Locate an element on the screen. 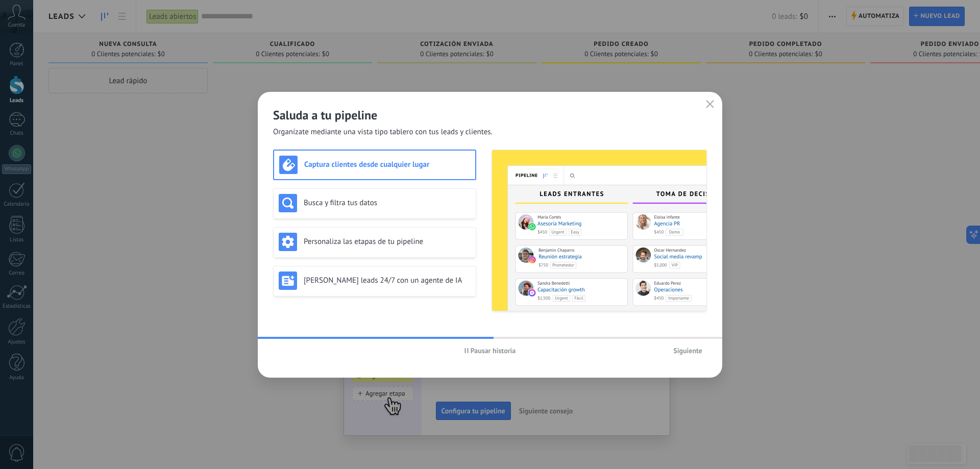  h2: Saluda a tu pipeline is located at coordinates (490, 115).